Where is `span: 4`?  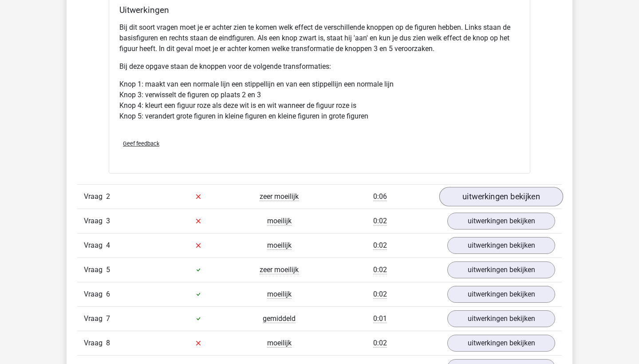
span: 4 is located at coordinates (107, 245).